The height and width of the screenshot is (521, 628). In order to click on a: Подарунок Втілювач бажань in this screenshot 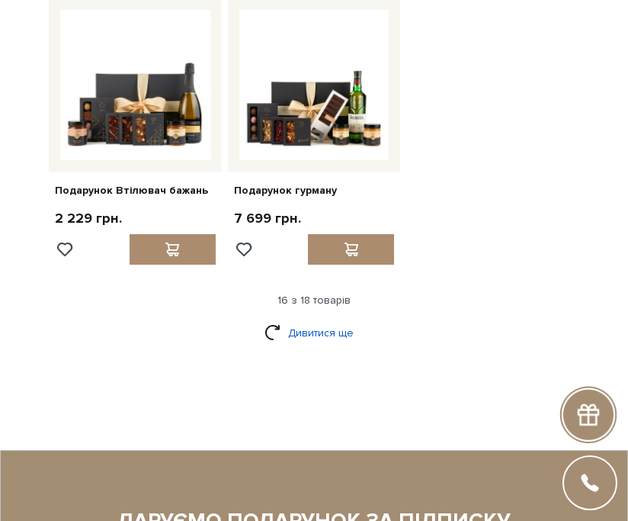, I will do `click(135, 191)`.